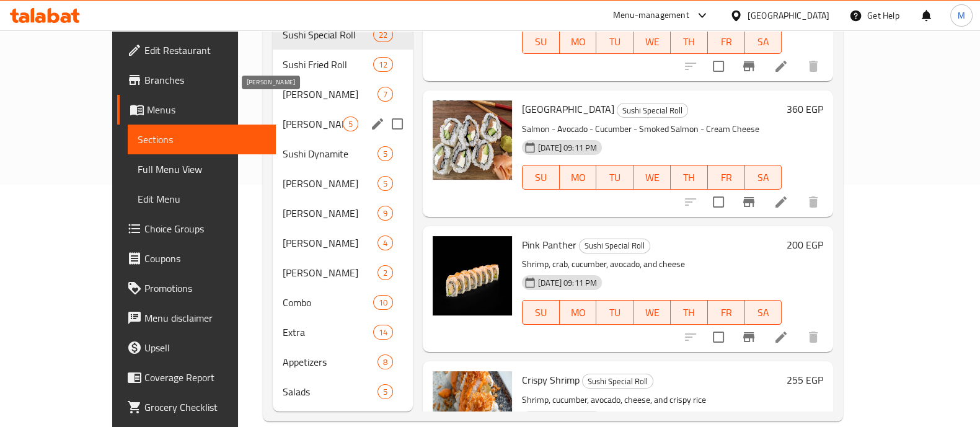 The height and width of the screenshot is (427, 980). What do you see at coordinates (804, 245) in the screenshot?
I see `h6: 200 EGP` at bounding box center [804, 245].